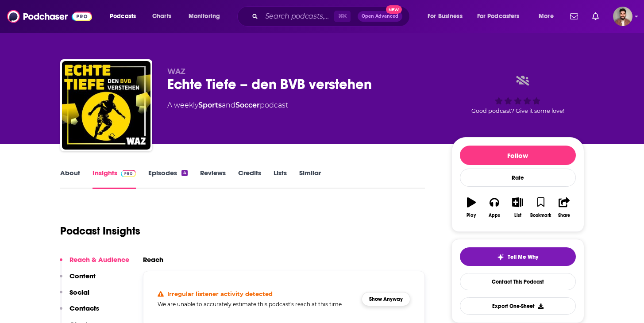 This screenshot has height=323, width=644. I want to click on span: New, so click(394, 9).